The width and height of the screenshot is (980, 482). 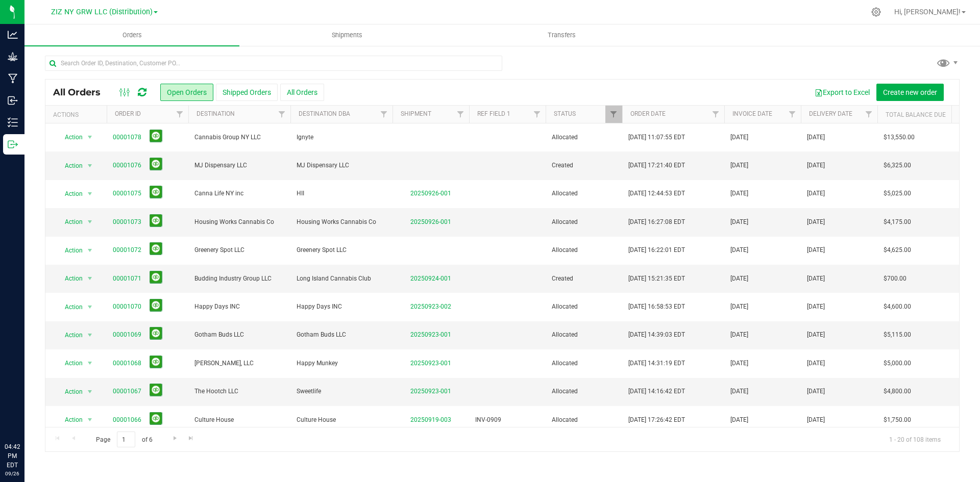 I want to click on p: 09/26, so click(x=12, y=474).